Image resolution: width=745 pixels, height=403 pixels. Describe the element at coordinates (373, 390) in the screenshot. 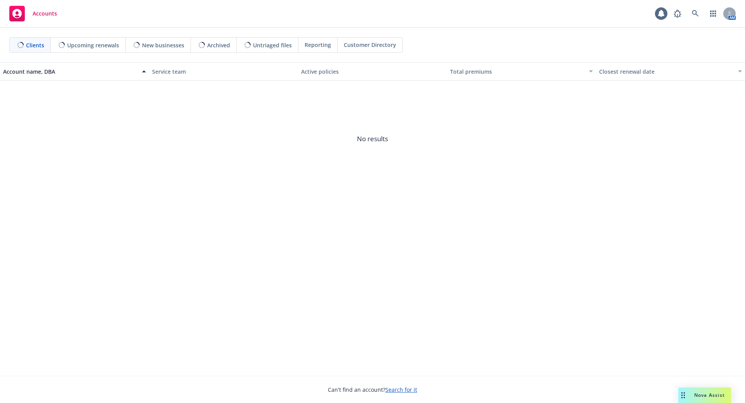

I see `span: Can't find an account?` at that location.